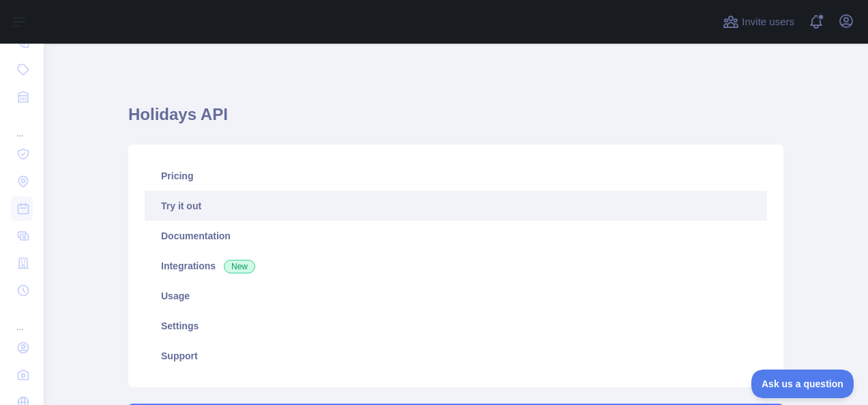 The width and height of the screenshot is (868, 405). What do you see at coordinates (768, 22) in the screenshot?
I see `span: Invite users` at bounding box center [768, 22].